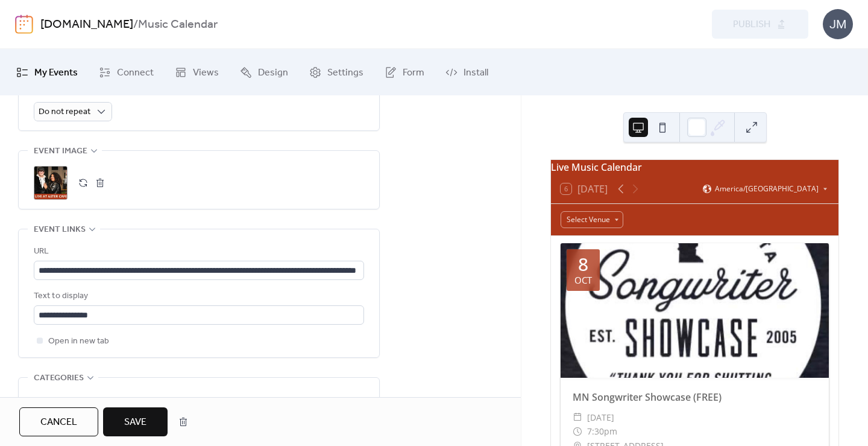 The height and width of the screenshot is (446, 868). Describe the element at coordinates (126, 72) in the screenshot. I see `a: Connect` at that location.